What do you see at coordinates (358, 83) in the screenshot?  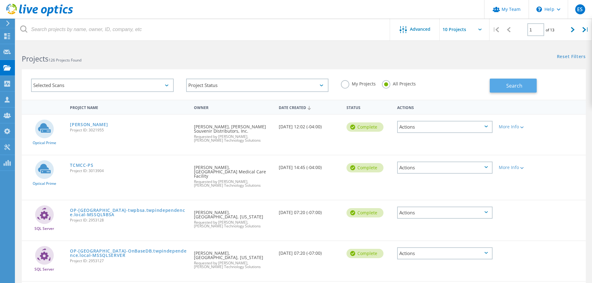 I see `label: My Projects` at bounding box center [358, 83].